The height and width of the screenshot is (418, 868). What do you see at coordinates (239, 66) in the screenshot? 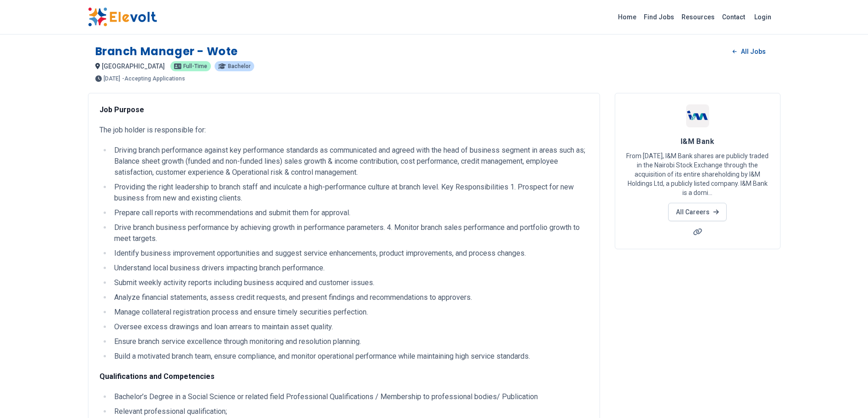
I see `span: Bachelor` at bounding box center [239, 66].